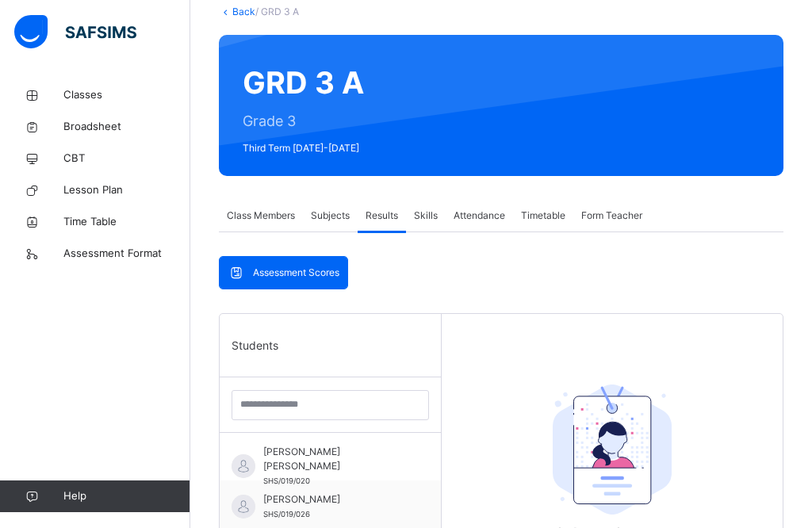  What do you see at coordinates (75, 32) in the screenshot?
I see `img: safsims` at bounding box center [75, 32].